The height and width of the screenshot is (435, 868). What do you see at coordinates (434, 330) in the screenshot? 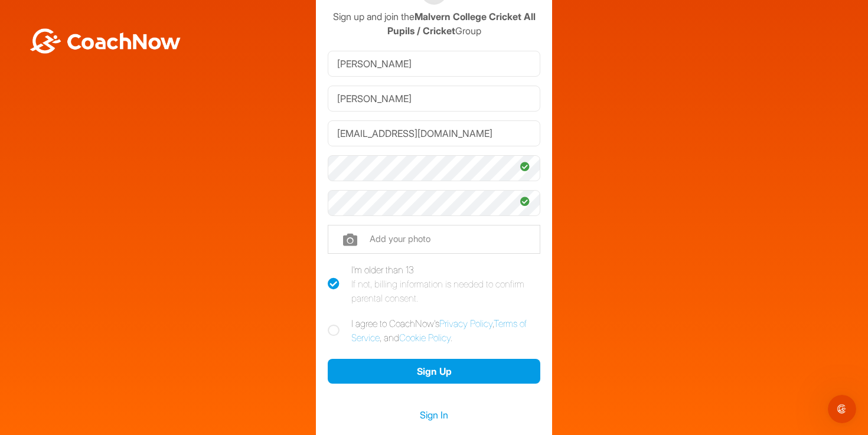
I see `label: I agree to CoachNow's , , and .` at bounding box center [434, 330].